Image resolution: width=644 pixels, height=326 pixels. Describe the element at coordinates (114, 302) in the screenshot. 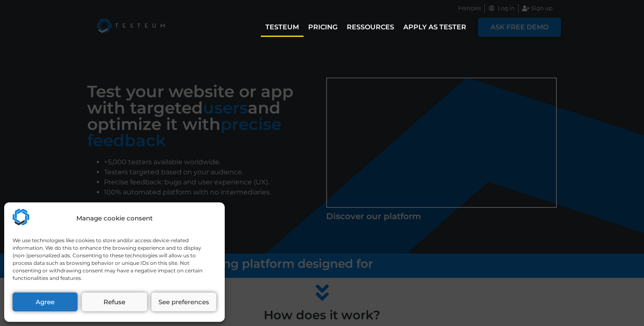

I see `button: Refuse` at that location.